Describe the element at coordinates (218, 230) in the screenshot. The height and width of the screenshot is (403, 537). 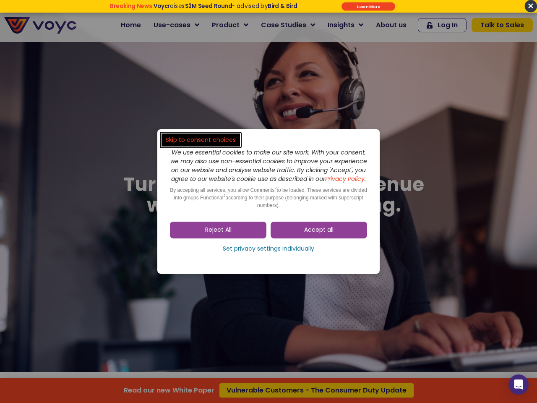
I see `span: Reject All` at that location.